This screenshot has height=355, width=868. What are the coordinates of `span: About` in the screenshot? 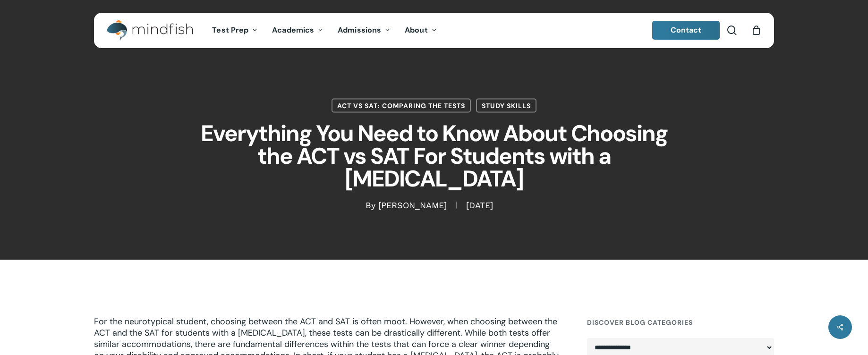 It's located at (417, 29).